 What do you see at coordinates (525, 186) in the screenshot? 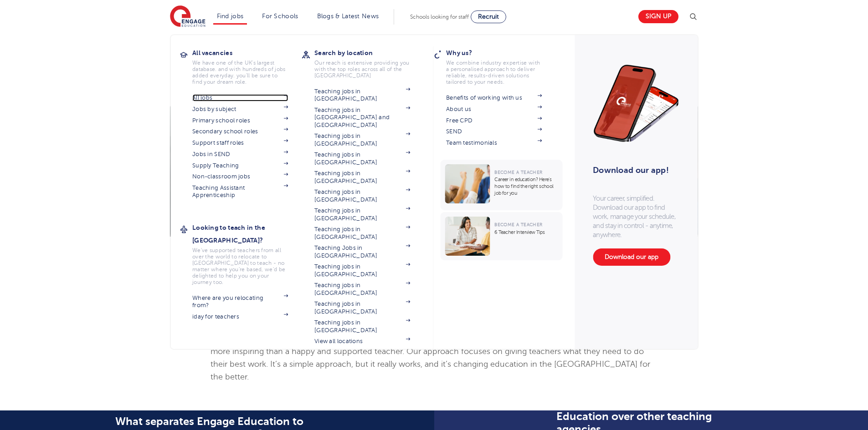
I see `p: Career in education? Here’s how to find the right school job for you` at bounding box center [525, 186].